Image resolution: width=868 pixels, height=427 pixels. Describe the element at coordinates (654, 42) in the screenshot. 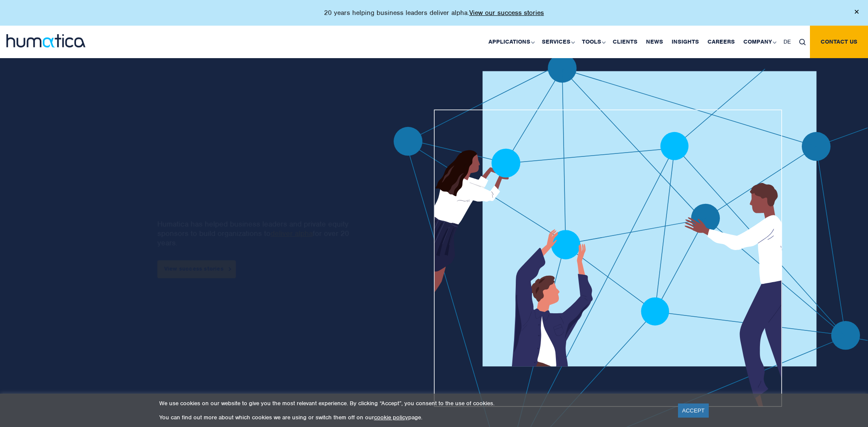

I see `a: News` at that location.